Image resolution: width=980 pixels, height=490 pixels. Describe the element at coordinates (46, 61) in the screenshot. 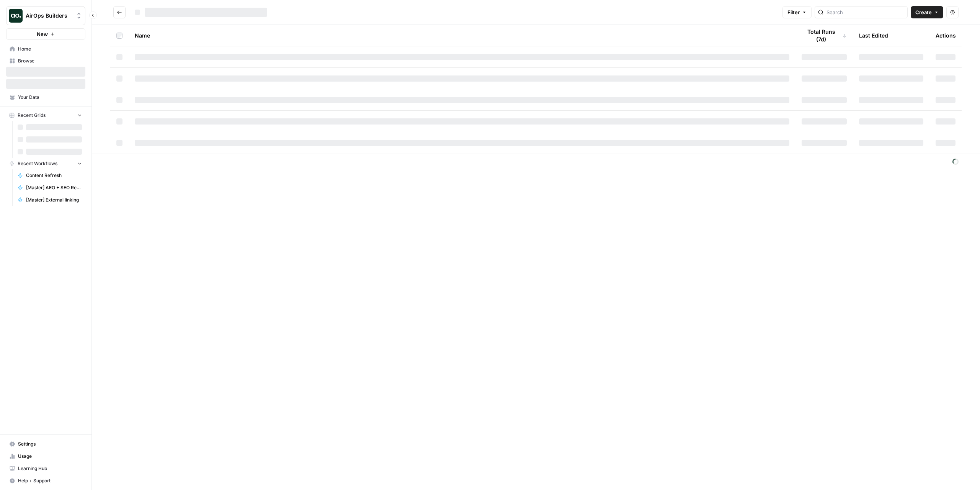

I see `a: Browse` at that location.